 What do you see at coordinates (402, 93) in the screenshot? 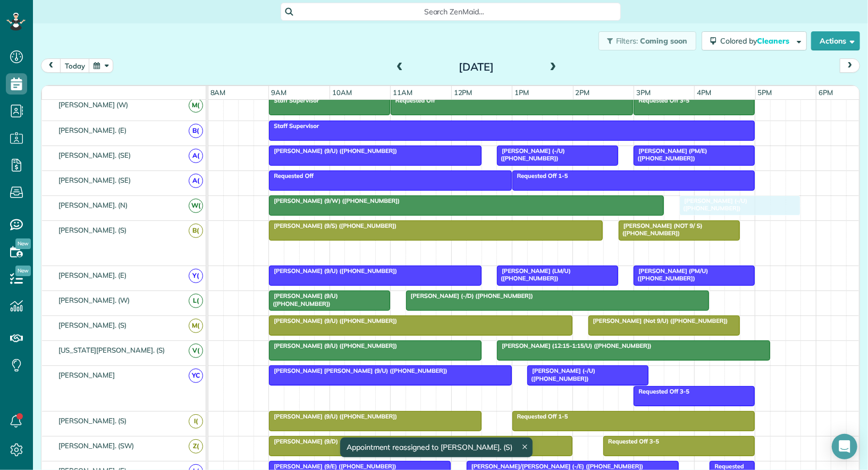
I see `span: 11am` at bounding box center [402, 93].